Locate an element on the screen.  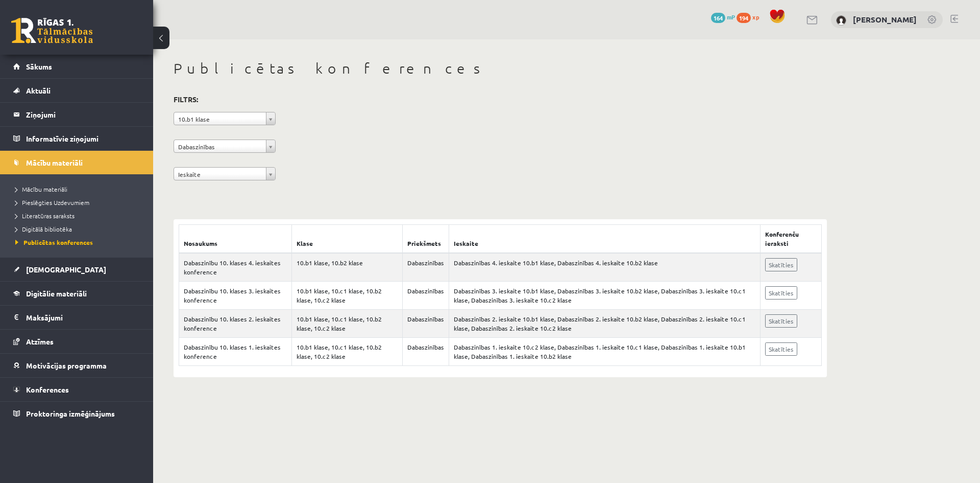
span: Motivācijas programma is located at coordinates (66, 365).